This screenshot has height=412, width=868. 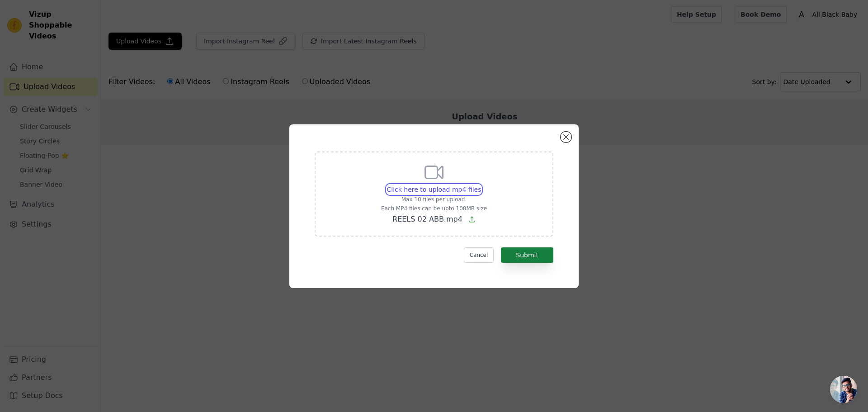 I want to click on p: Max 10 files per upload., so click(x=434, y=200).